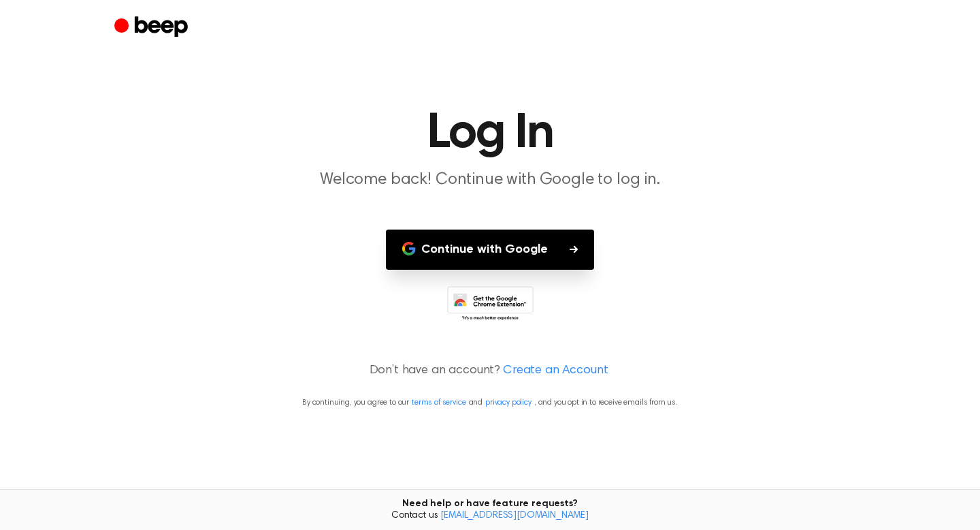 This screenshot has width=980, height=530. Describe the element at coordinates (556, 370) in the screenshot. I see `a: Create an Account` at that location.